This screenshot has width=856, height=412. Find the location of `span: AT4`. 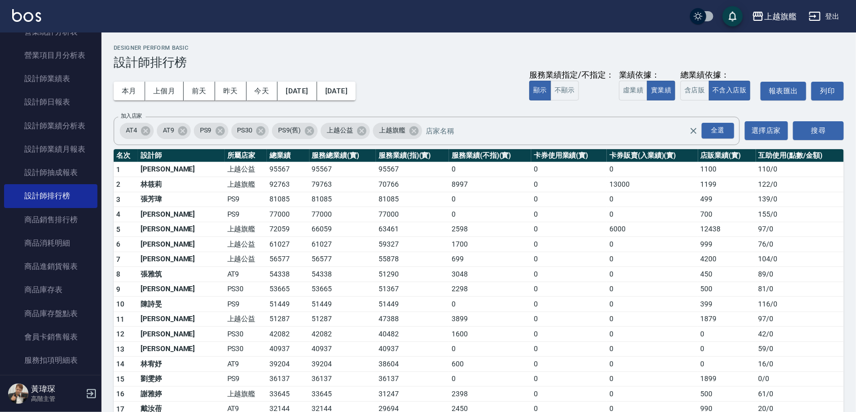

span: AT4 is located at coordinates (131, 130).